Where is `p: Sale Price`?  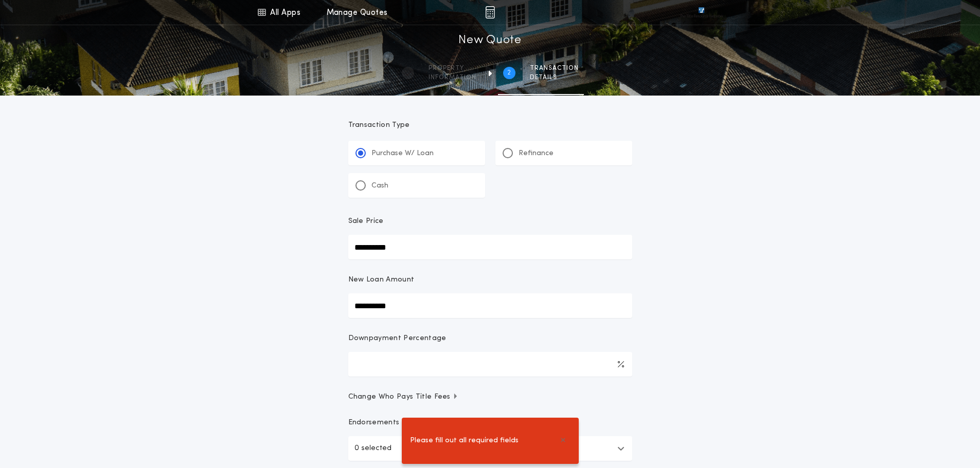
p: Sale Price is located at coordinates (365, 221).